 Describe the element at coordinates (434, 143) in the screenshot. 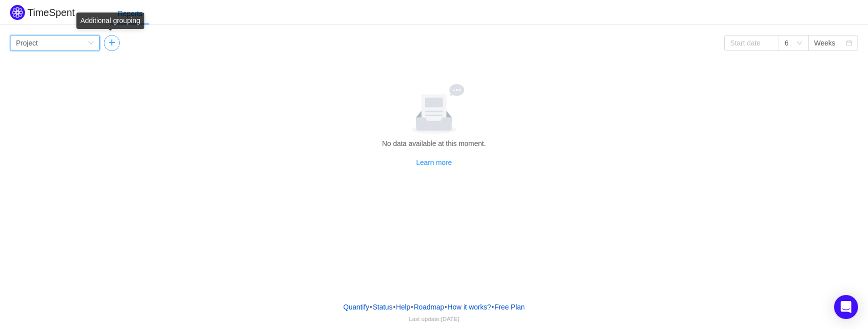

I see `span: No data available at this moment.` at that location.